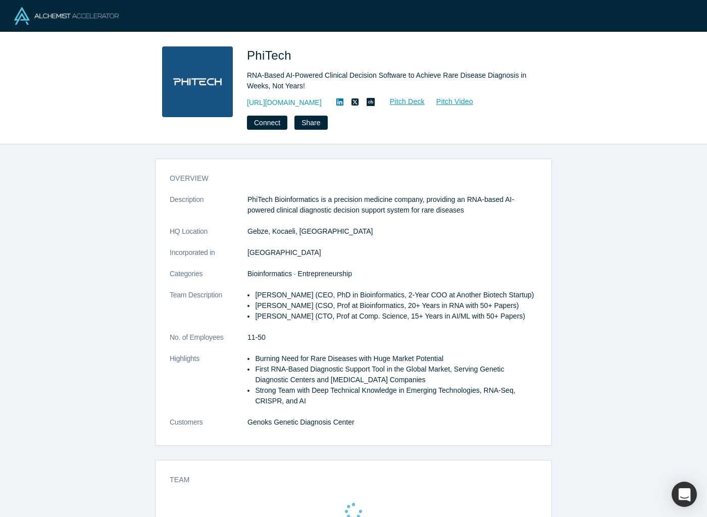  I want to click on dt: Categories, so click(209, 279).